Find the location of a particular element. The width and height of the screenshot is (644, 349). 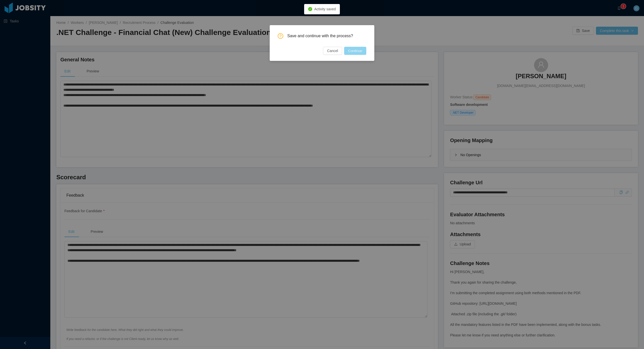

i: icon: question-circle is located at coordinates (281, 36).